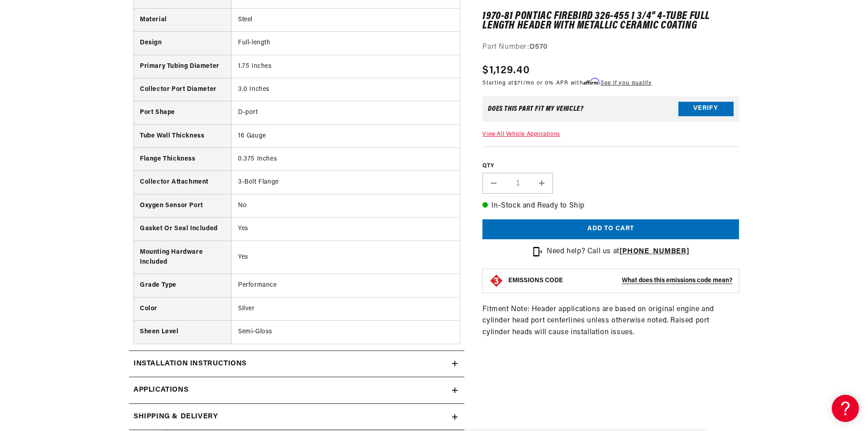 This screenshot has width=868, height=431. What do you see at coordinates (345, 113) in the screenshot?
I see `td: D-port` at bounding box center [345, 113].